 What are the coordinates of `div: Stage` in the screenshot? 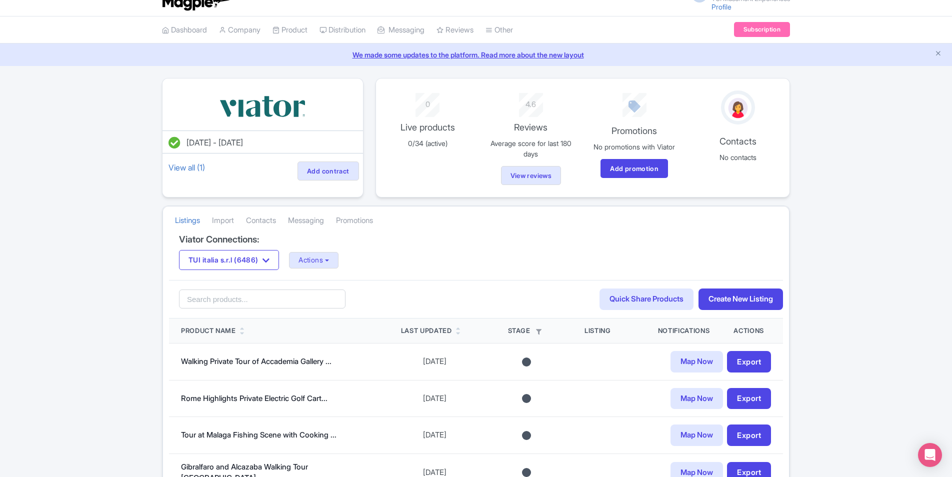 It's located at (527, 331).